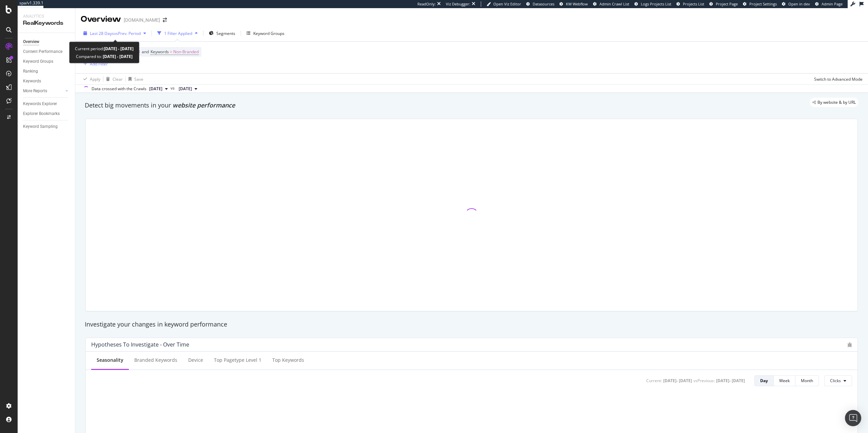 This screenshot has width=868, height=433. Describe the element at coordinates (574, 4) in the screenshot. I see `a: KW Webflow` at that location.